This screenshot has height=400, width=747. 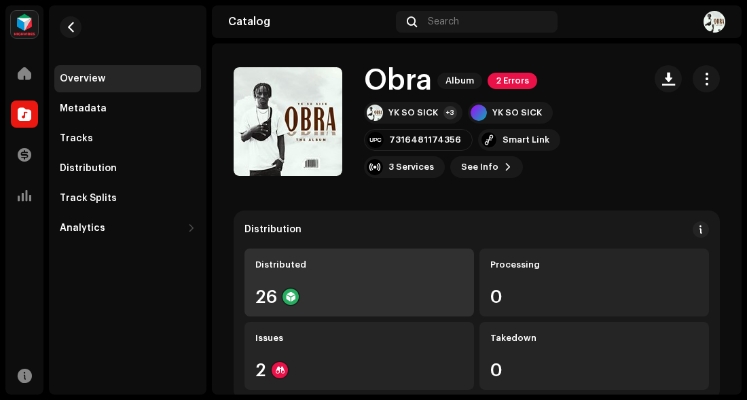 I want to click on div: 7316481174356, so click(x=425, y=140).